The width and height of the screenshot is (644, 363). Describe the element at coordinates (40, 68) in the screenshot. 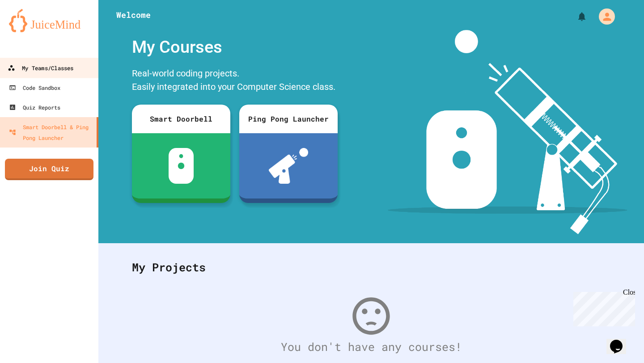

I see `div: My Teams/Classes` at that location.